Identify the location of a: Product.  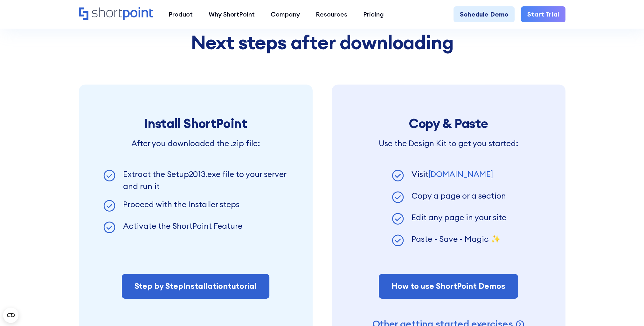
(181, 14).